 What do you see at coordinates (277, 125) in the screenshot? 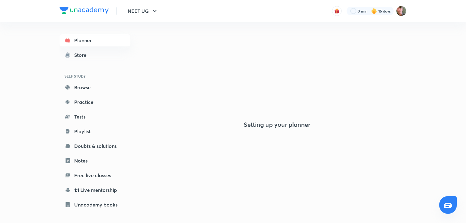
I see `h4: Setting up your planner` at bounding box center [277, 125].